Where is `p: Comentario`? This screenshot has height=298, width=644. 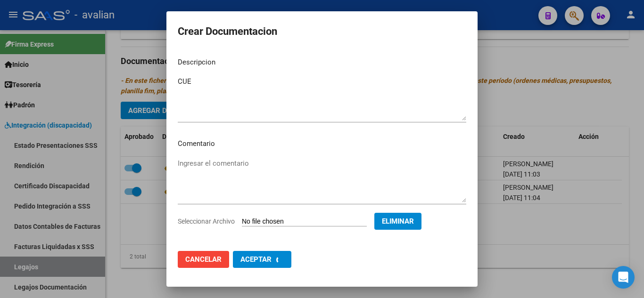
p: Comentario is located at coordinates (322, 144).